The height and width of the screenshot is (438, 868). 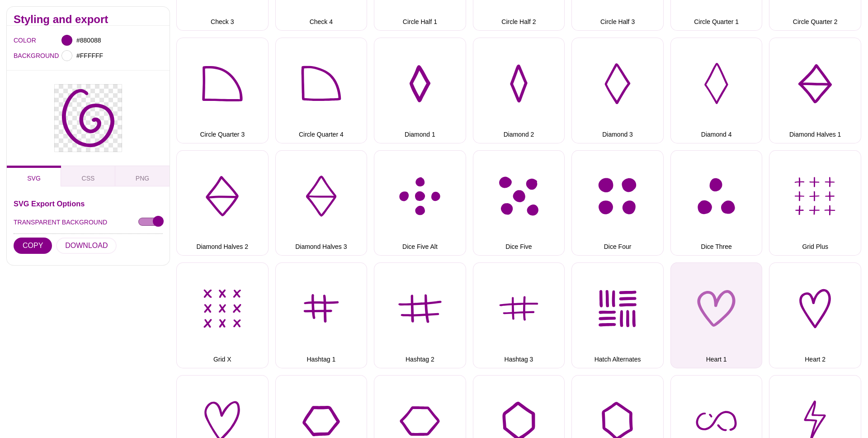 I want to click on button: Diamond 2, so click(x=519, y=91).